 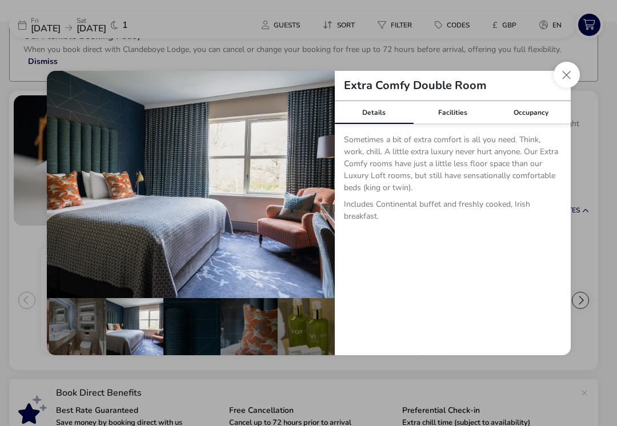 I want to click on div: Details, so click(x=374, y=112).